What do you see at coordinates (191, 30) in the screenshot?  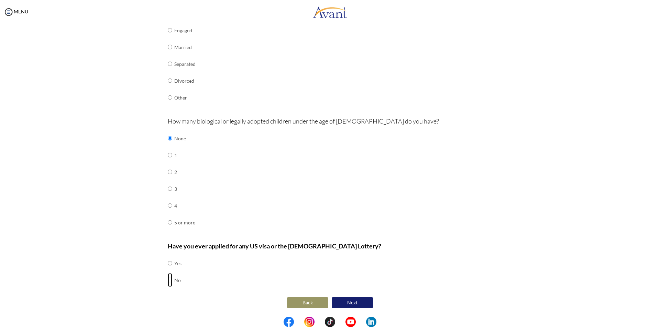 I see `td: Engaged` at bounding box center [191, 30].